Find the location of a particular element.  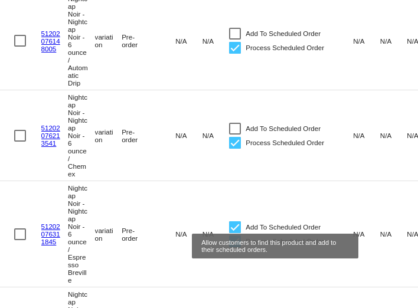

mat-cell: Nightcap Noir - Nightcap Noir - 6 ounce / Chemex is located at coordinates (82, 135).